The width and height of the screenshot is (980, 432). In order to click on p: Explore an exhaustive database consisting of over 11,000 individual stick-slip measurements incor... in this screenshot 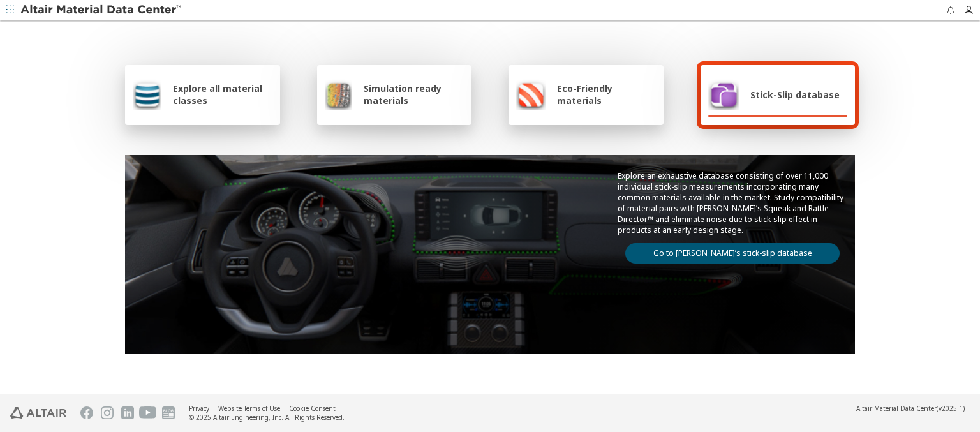, I will do `click(733, 202)`.